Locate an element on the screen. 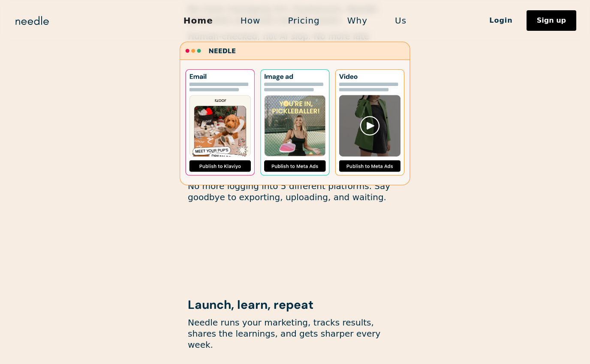 The image size is (590, 364). div: Sign up is located at coordinates (552, 21).